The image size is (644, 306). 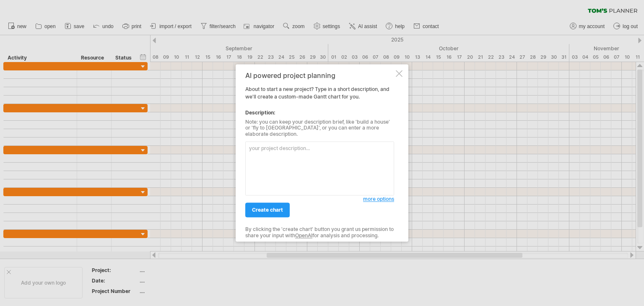 What do you see at coordinates (304, 235) in the screenshot?
I see `a: OpenAI` at bounding box center [304, 235].